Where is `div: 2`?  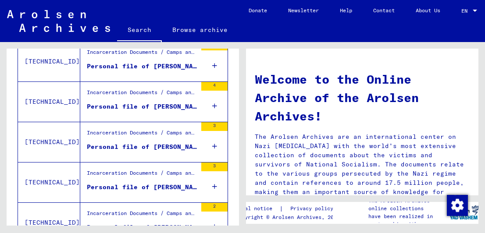
div: 2 is located at coordinates (214, 207).